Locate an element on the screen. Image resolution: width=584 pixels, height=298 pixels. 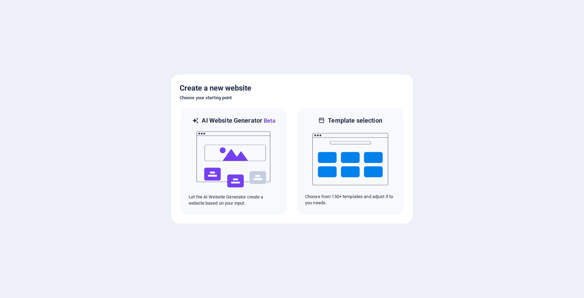
h6: Template selection is located at coordinates (355, 121).